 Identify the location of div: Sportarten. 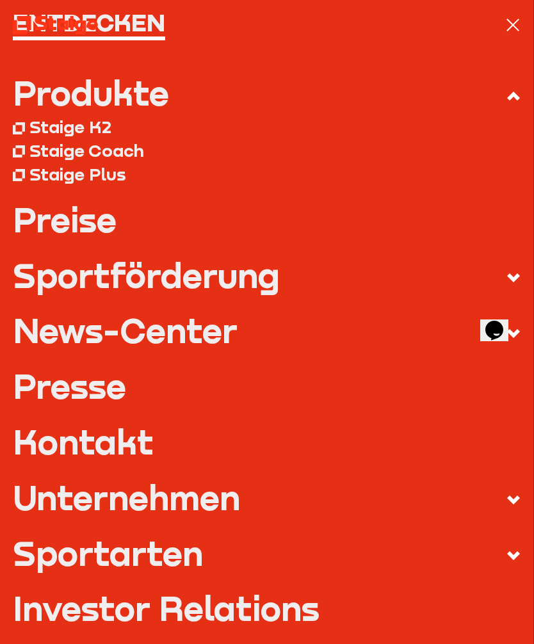
(108, 553).